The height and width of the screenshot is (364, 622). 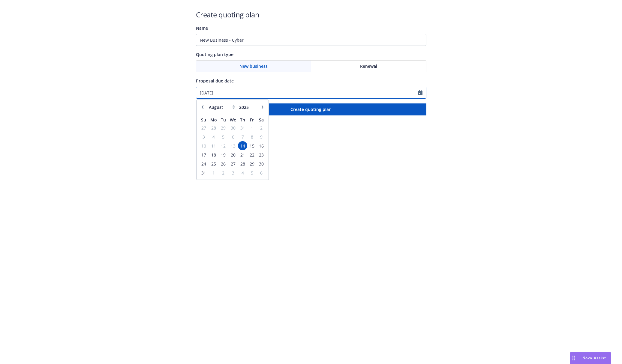 What do you see at coordinates (261, 136) in the screenshot?
I see `td: 9` at bounding box center [261, 136].